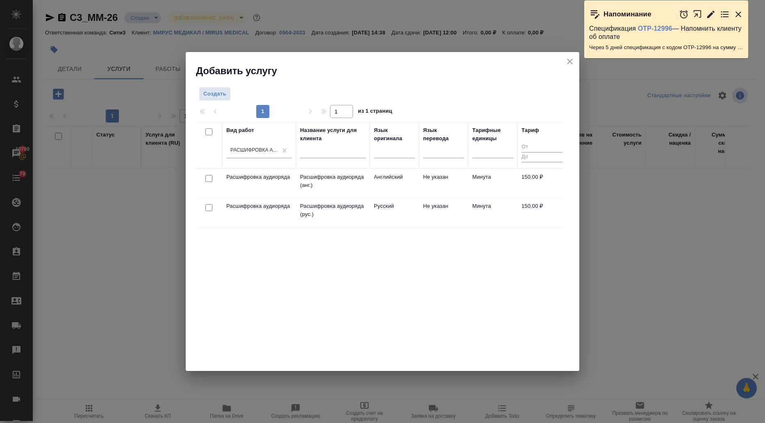  Describe the element at coordinates (375, 112) in the screenshot. I see `span: из 1 страниц` at that location.